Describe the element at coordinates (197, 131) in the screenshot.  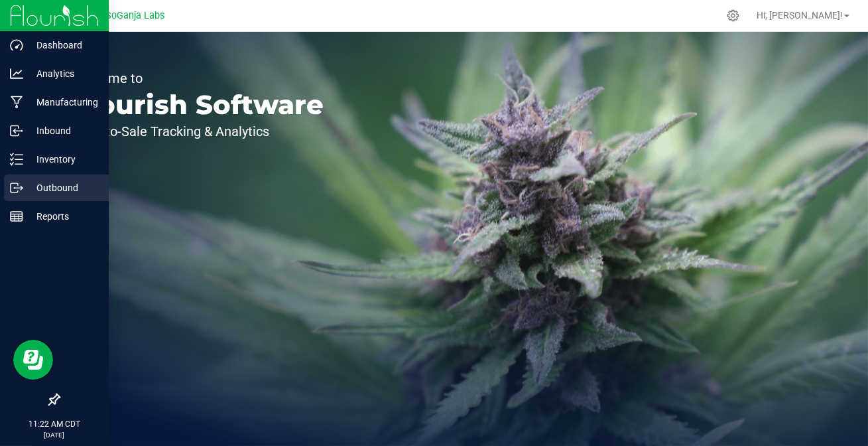
I see `p: Seed-to-Sale Tracking & Analytics` at that location.